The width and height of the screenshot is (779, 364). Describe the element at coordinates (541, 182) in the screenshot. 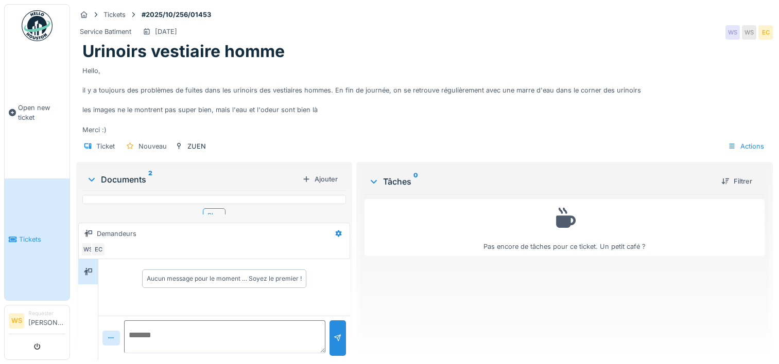

I see `div: Tâches` at that location.